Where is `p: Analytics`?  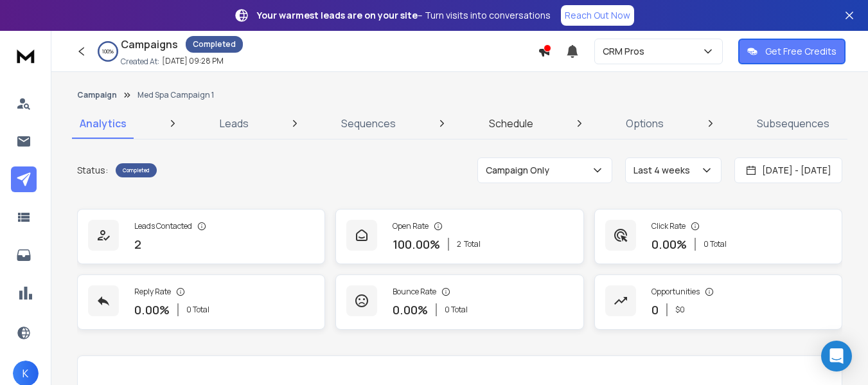 p: Analytics is located at coordinates (103, 123).